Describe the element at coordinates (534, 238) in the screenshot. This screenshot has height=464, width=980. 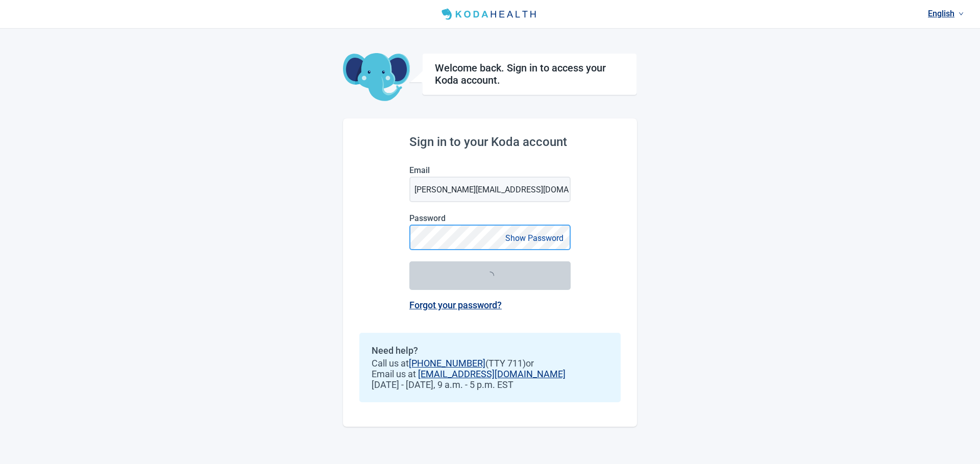
I see `button: Show Password` at that location.